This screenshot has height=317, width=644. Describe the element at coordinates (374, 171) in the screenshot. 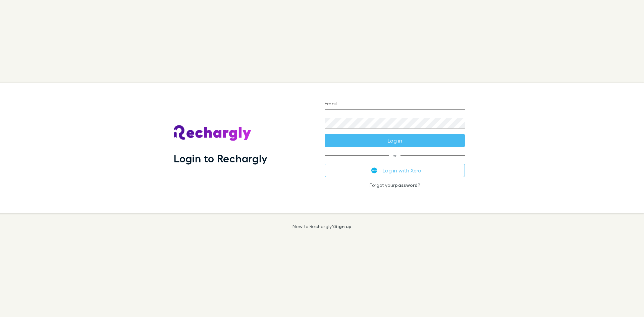

I see `img: Xero's logo` at that location.